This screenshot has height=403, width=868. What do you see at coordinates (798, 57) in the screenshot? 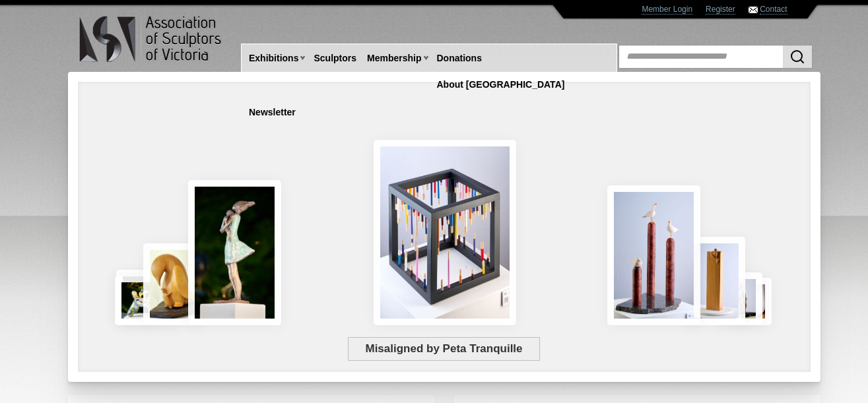
I see `img: Search` at bounding box center [798, 57].